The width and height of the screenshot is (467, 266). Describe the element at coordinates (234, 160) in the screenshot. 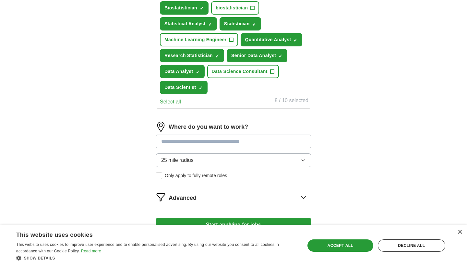

I see `button: 25 mile radius` at that location.